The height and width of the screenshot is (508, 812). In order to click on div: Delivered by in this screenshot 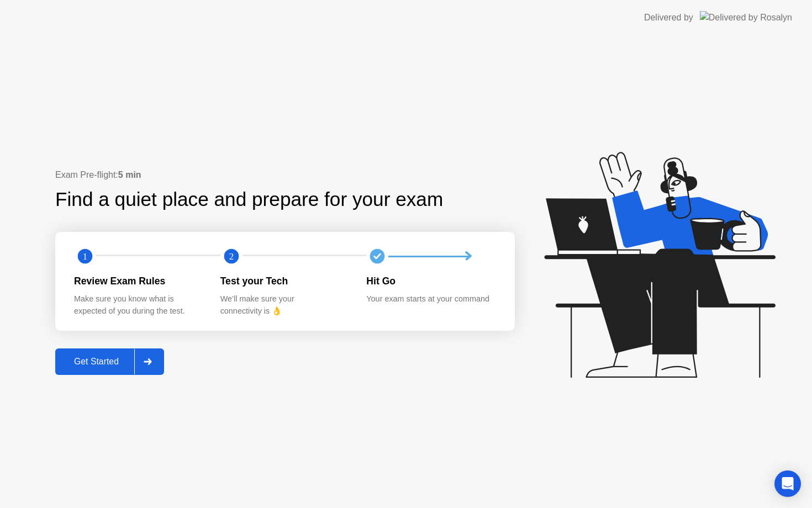, I will do `click(669, 18)`.